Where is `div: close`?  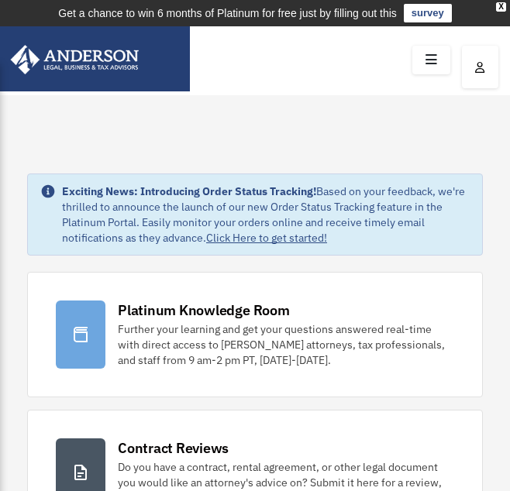
div: close is located at coordinates (500, 7).